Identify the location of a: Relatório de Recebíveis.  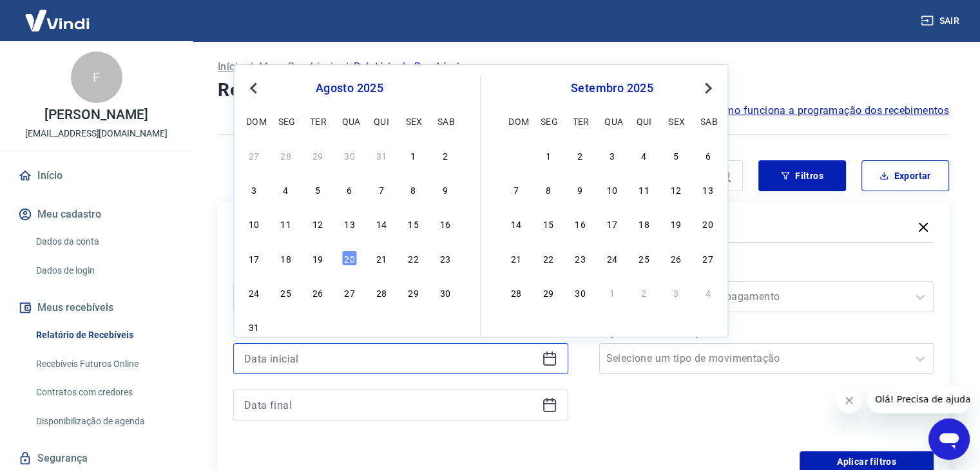
(104, 335).